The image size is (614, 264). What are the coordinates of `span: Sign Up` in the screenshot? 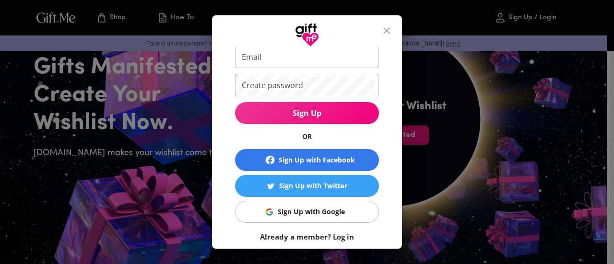 It's located at (307, 113).